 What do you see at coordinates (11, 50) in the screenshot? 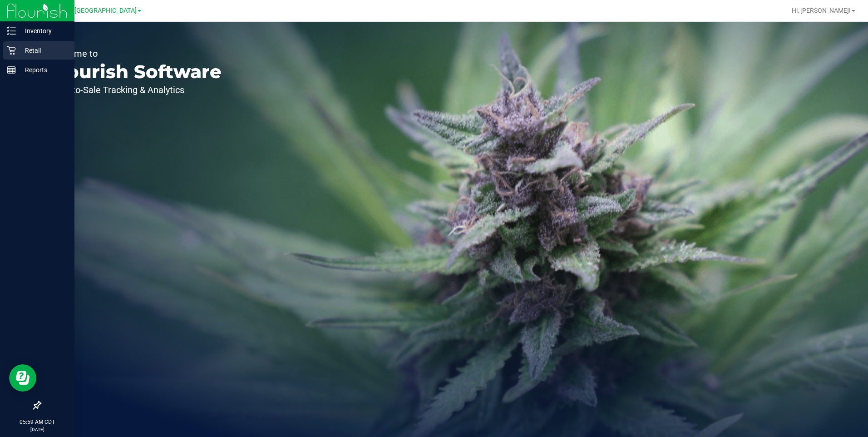
I see `inline-svg: Retail` at bounding box center [11, 50].